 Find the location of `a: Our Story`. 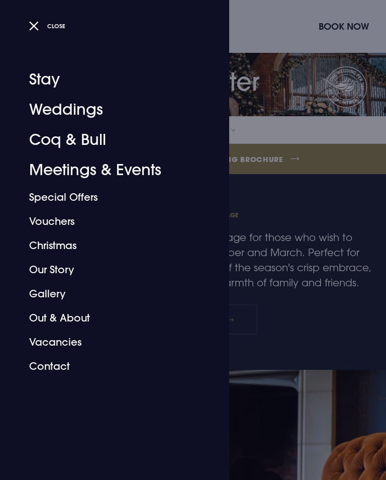

a: Our Story is located at coordinates (109, 270).